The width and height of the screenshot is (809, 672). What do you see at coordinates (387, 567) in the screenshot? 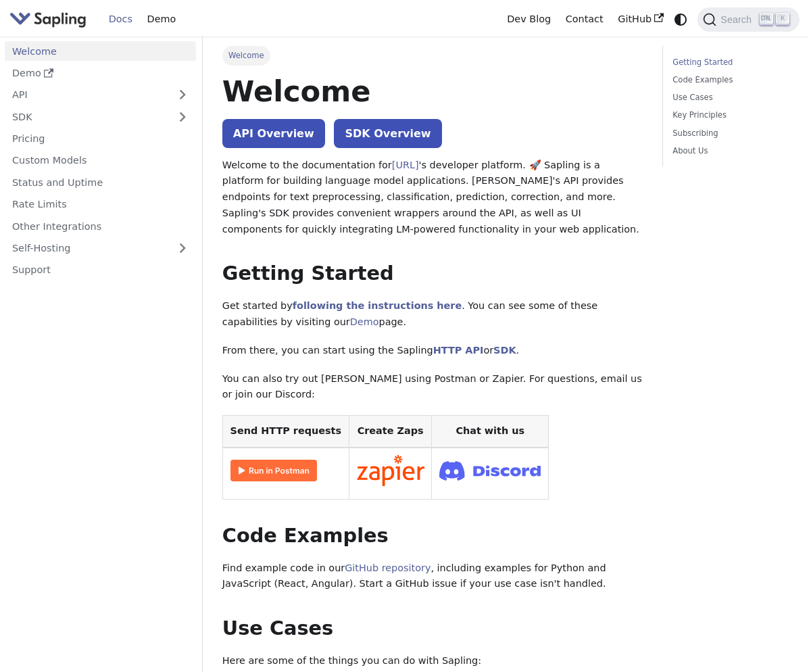
I see `a: GitHub repository` at bounding box center [387, 567].